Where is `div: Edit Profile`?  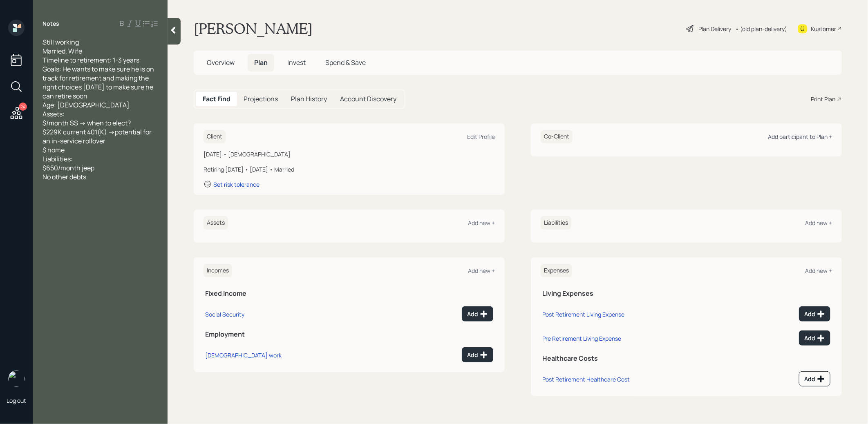 div: Edit Profile is located at coordinates (481, 136).